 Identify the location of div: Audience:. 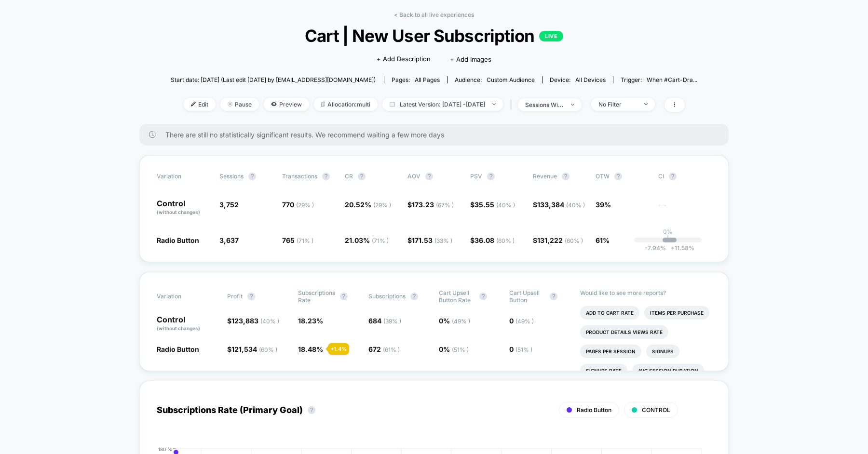
(495, 79).